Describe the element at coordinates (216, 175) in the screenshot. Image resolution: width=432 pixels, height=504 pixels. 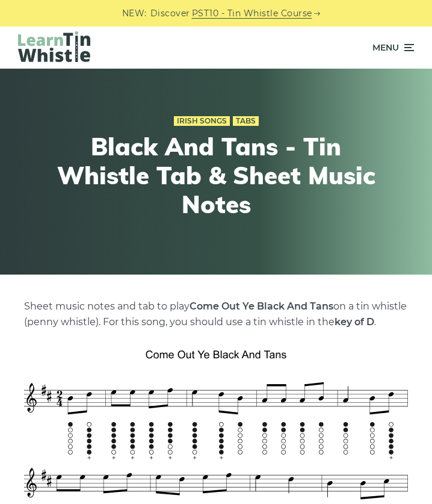
I see `h1: Black And Tans - Tin Whistle Tab & Sheet Music Notes` at that location.